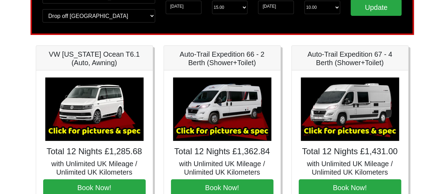 The width and height of the screenshot is (444, 194). What do you see at coordinates (276, 7) in the screenshot?
I see `input: Return Date` at bounding box center [276, 7].